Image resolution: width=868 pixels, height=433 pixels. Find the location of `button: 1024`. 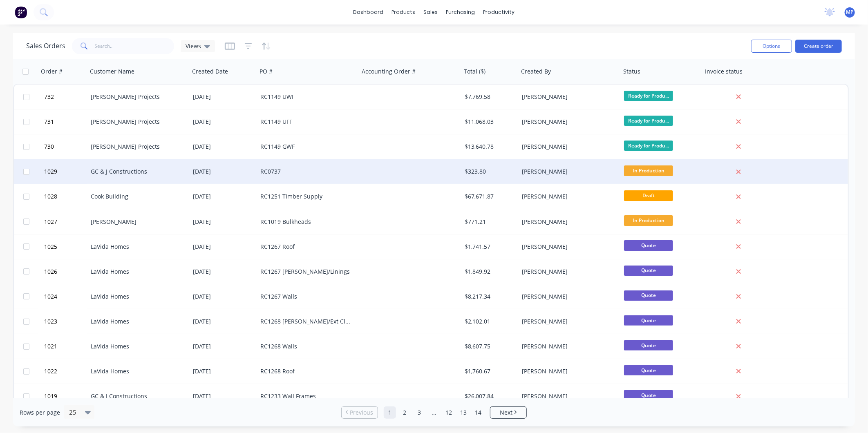

button: 1024 is located at coordinates (66, 297).